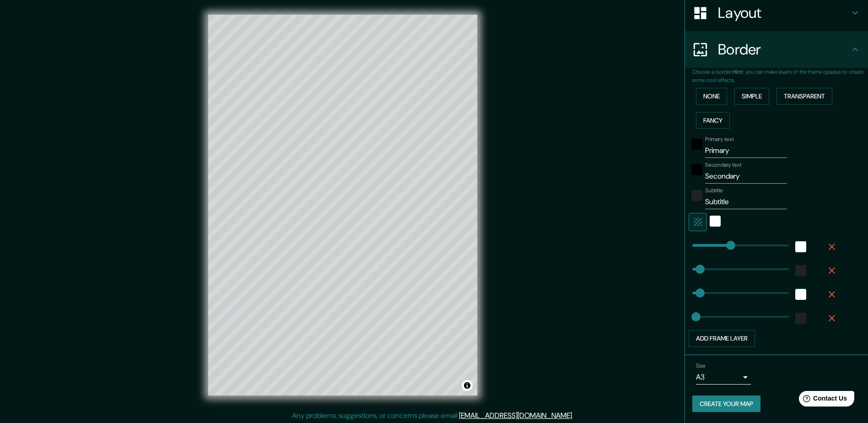 Image resolution: width=868 pixels, height=423 pixels. Describe the element at coordinates (780, 76) in the screenshot. I see `p: Choose a border. : you can make layers of the frame opaque to create some cool effects.` at that location.